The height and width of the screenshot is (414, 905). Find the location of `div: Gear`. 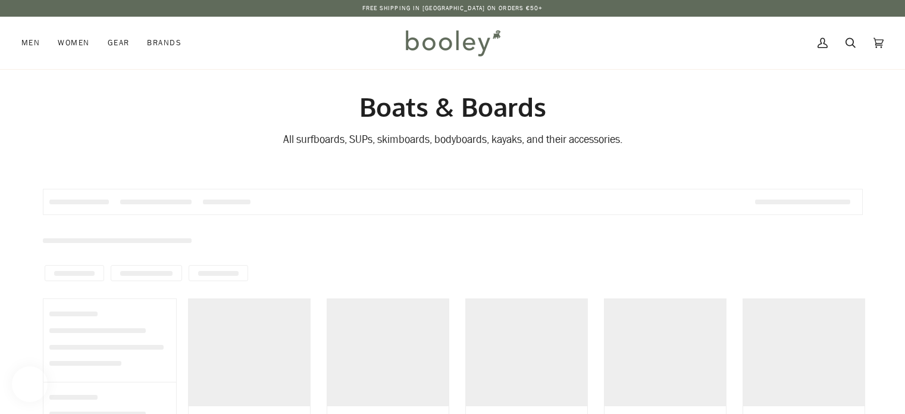

div: Gear is located at coordinates (118, 43).